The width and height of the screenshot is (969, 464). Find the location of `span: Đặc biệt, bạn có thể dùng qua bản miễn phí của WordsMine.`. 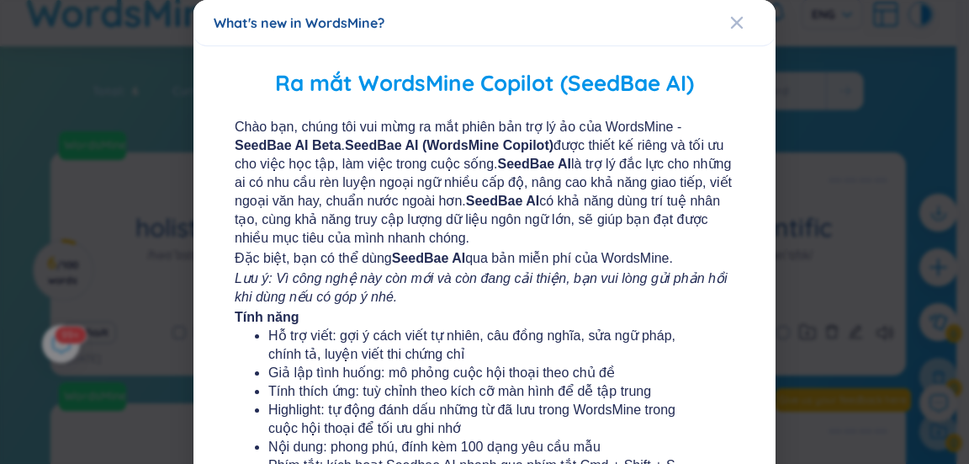

span: Đặc biệt, bạn có thể dùng qua bản miễn phí của WordsMine. is located at coordinates (485, 258).